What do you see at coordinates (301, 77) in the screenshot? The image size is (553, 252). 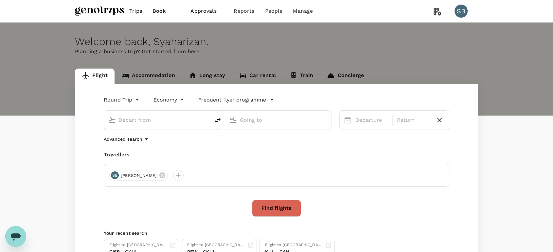 I see `a: Train` at bounding box center [301, 77].